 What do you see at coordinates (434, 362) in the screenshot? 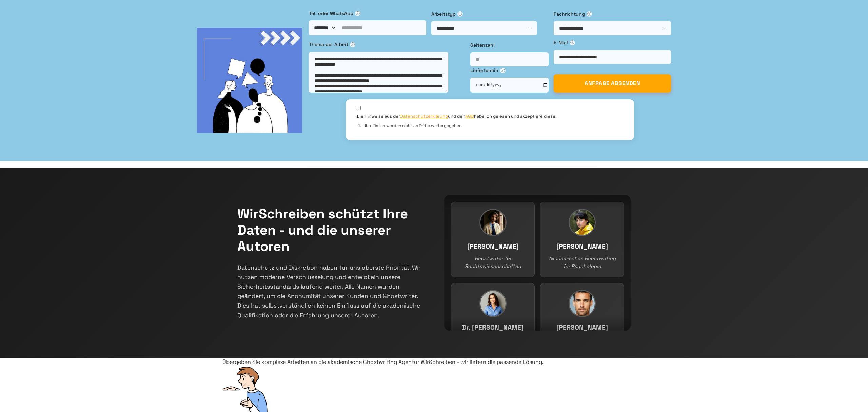
I see `div: Übergeben Sie komplexe Arbeiten an die akademische Ghostwriting Agentur WirSchreiben - wir liefer...` at bounding box center [434, 362].